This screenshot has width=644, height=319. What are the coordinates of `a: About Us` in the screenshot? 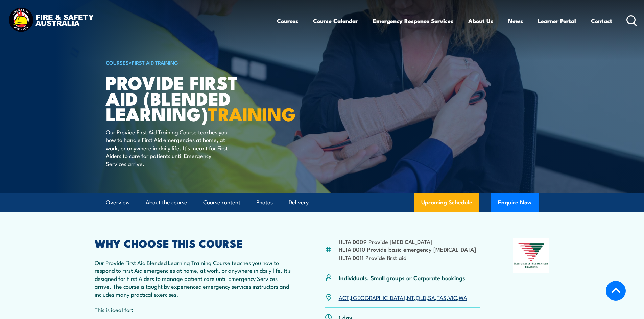 It's located at (481, 20).